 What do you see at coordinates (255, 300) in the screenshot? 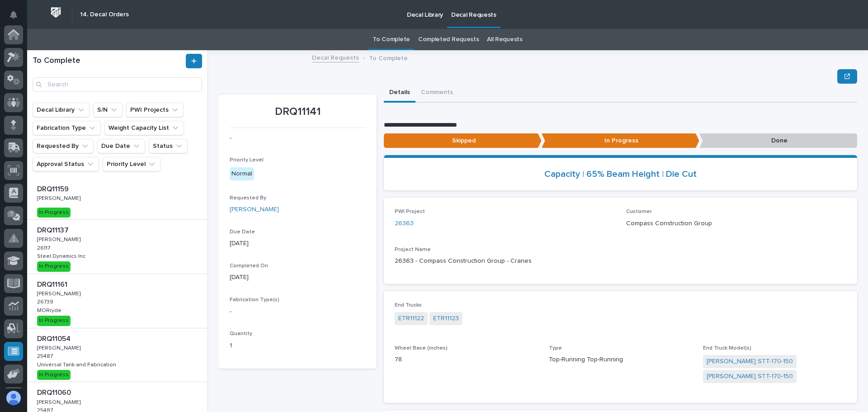
I see `span: Fabrication Type(s)` at bounding box center [255, 300].